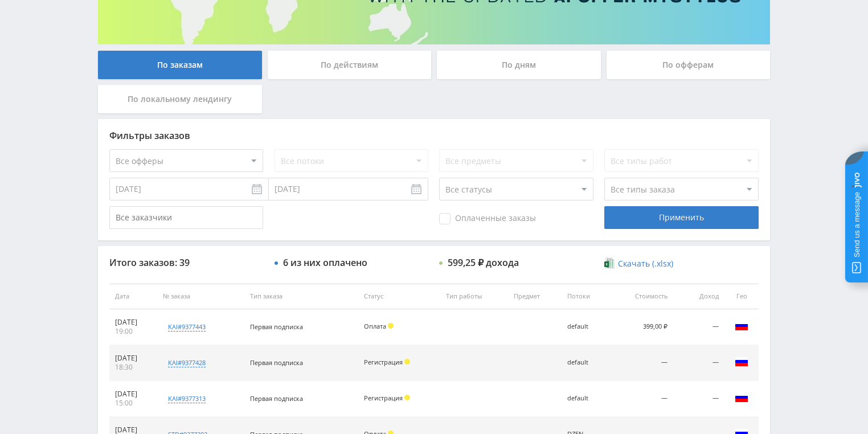 The width and height of the screenshot is (868, 434). I want to click on th: Тип работы, so click(474, 296).